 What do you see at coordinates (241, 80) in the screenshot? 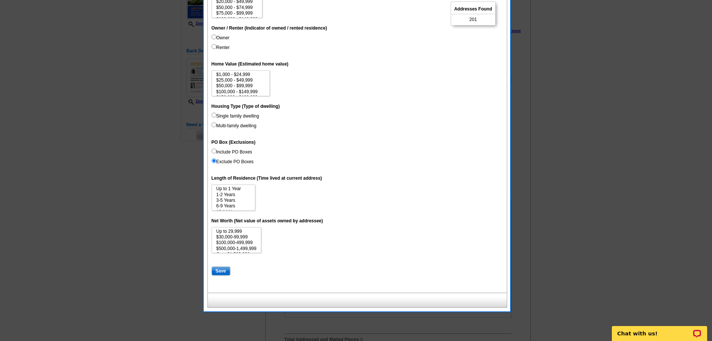
I see `option: $25,000 - $49,999` at bounding box center [241, 80].